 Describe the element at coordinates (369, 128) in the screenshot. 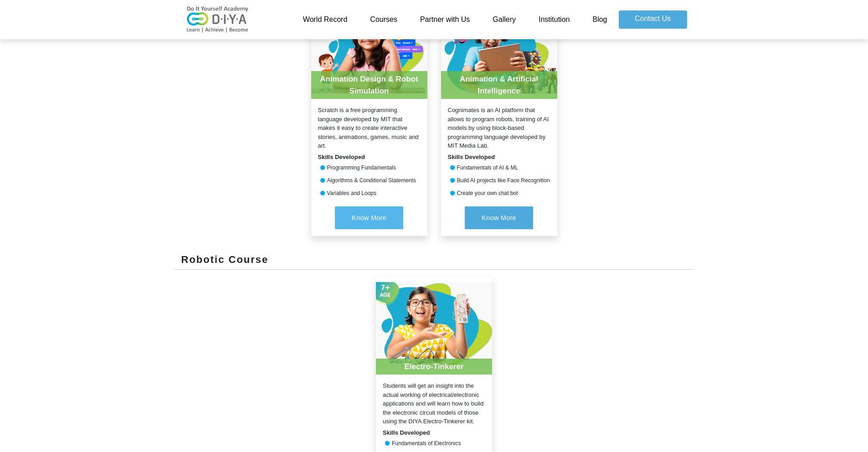

I see `div: Scratch is a free programming language developed by MIT that makes it easy to create interactive ...` at that location.